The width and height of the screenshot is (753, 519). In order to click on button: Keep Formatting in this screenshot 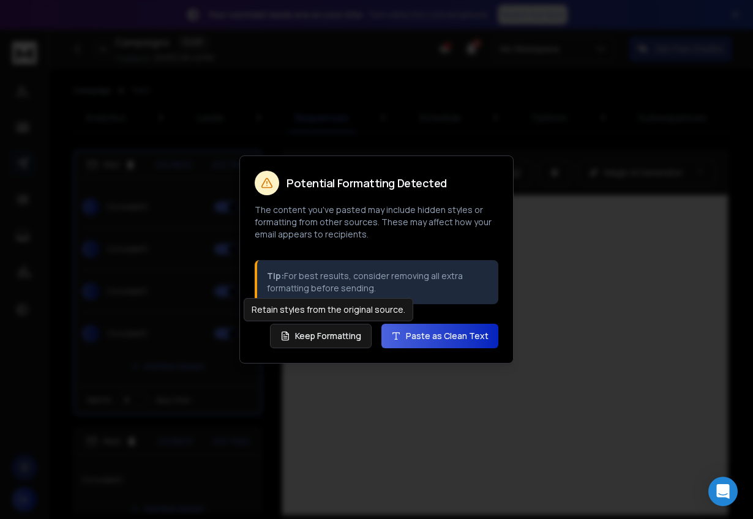, I will do `click(321, 336)`.